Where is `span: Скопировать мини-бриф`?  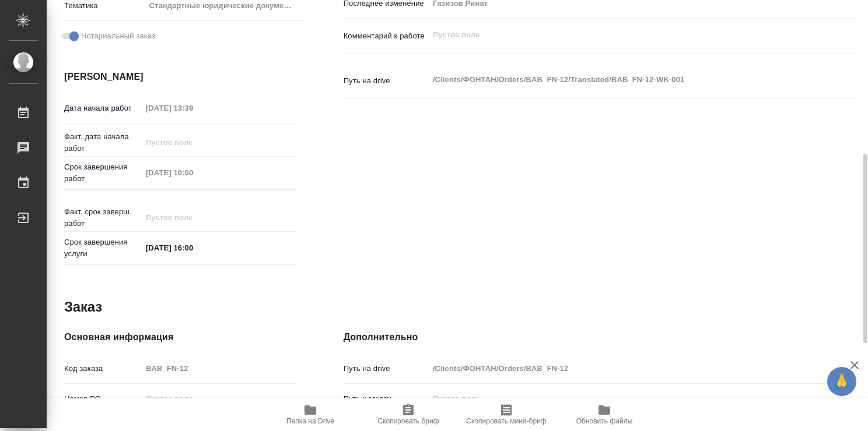
span: Скопировать мини-бриф is located at coordinates (506, 421).